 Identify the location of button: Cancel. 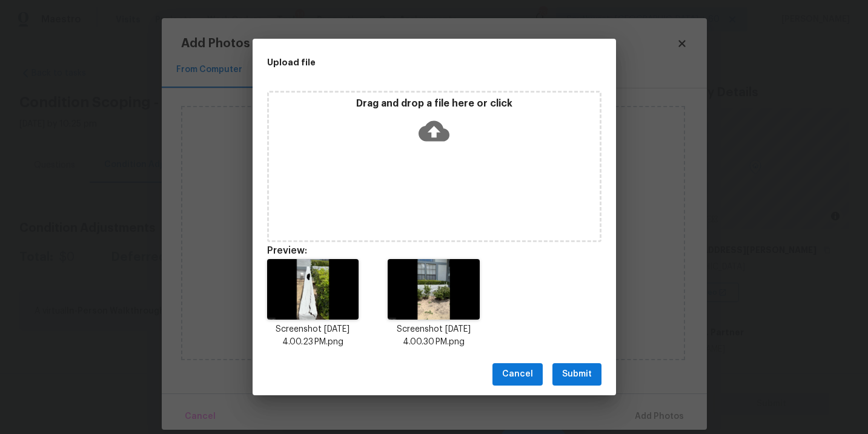
(517, 374).